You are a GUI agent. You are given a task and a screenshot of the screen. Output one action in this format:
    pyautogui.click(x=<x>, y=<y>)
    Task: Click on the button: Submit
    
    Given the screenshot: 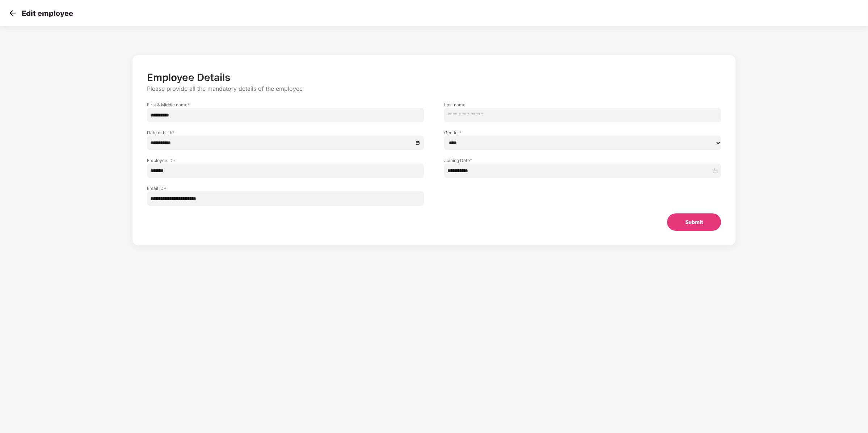 What is the action you would take?
    pyautogui.click(x=694, y=222)
    